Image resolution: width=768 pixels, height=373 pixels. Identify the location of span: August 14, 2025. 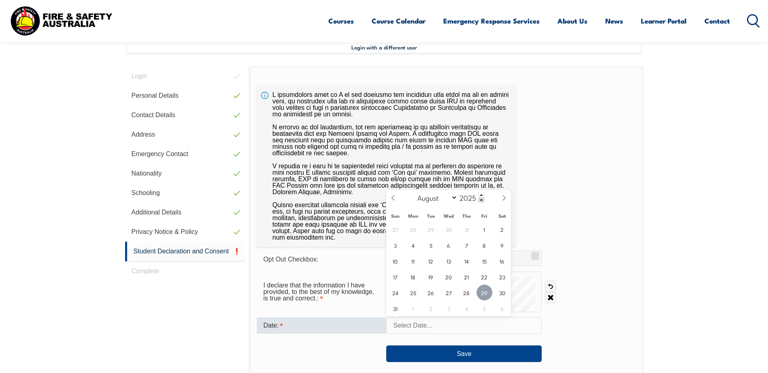
(467, 260).